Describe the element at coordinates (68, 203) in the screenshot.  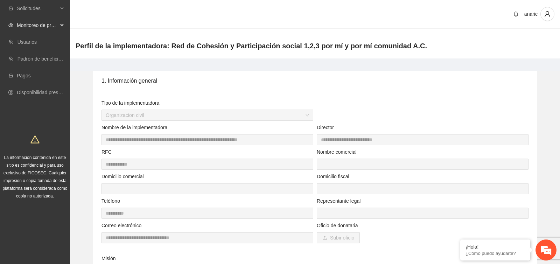
I see `textarea: Escriba su mensaje y pulse “Intro”` at that location.